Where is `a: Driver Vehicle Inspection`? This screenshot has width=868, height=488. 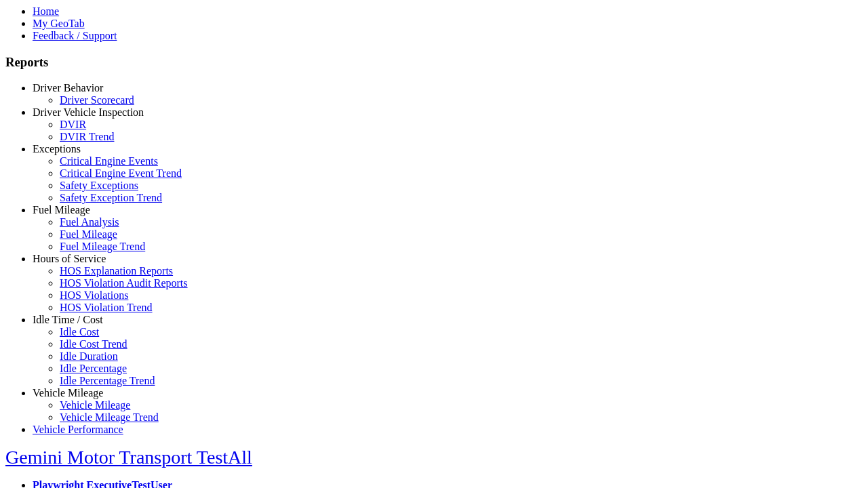
a: Driver Vehicle Inspection is located at coordinates (88, 112).